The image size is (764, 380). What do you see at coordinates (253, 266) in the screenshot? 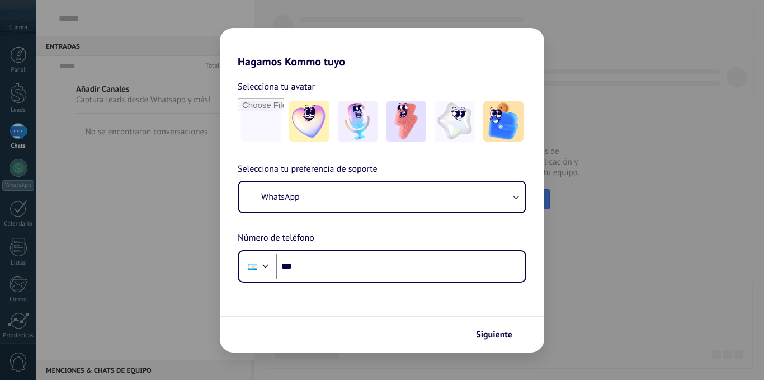
I see `div: Argentina: + 54` at bounding box center [253, 266].